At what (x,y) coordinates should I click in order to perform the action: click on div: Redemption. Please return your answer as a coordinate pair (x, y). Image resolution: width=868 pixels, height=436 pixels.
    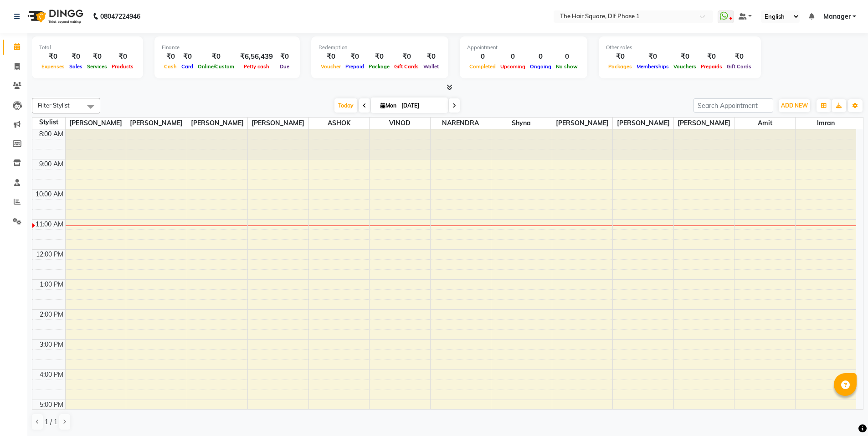
    Looking at the image, I should click on (380, 47).